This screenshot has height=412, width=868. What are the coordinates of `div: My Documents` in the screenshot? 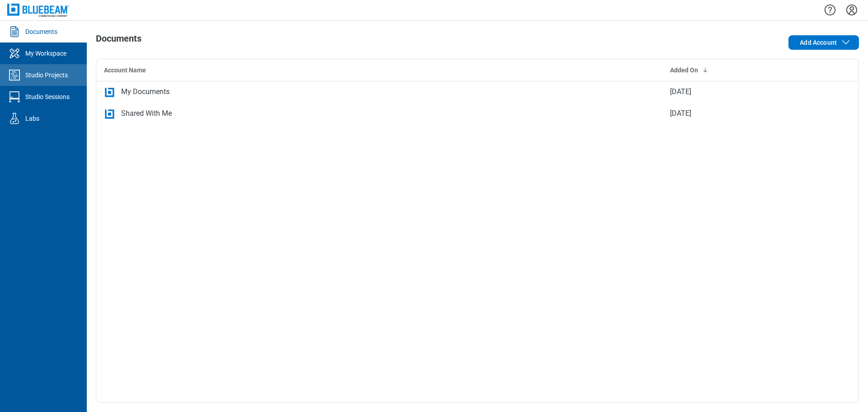 It's located at (145, 92).